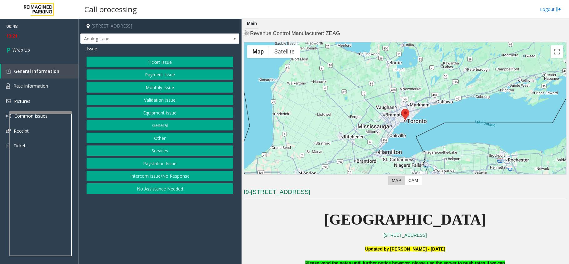  What do you see at coordinates (405, 33) in the screenshot?
I see `h4: Revenue Control Manufacturer: ZEAG` at bounding box center [405, 33].